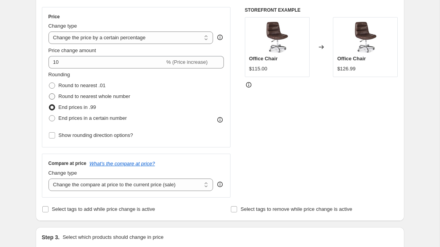  What do you see at coordinates (187, 62) in the screenshot?
I see `span: % (Price increase)` at bounding box center [187, 62].